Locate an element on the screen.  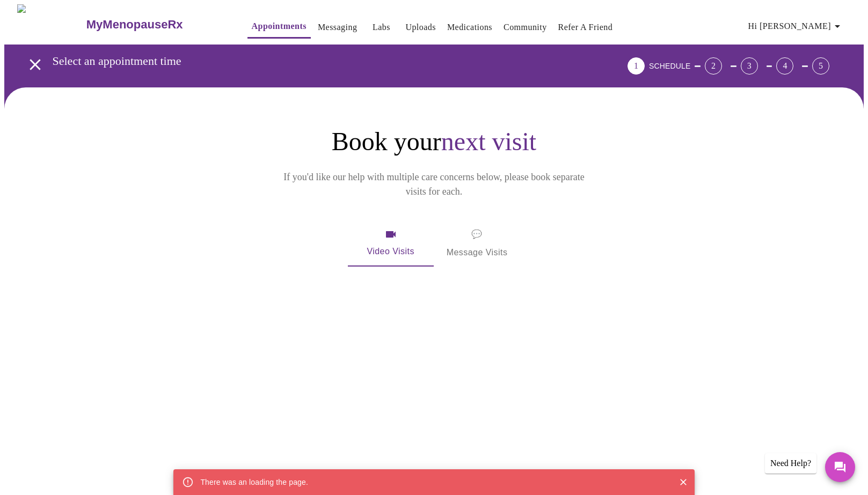
div: 2 is located at coordinates (713, 66).